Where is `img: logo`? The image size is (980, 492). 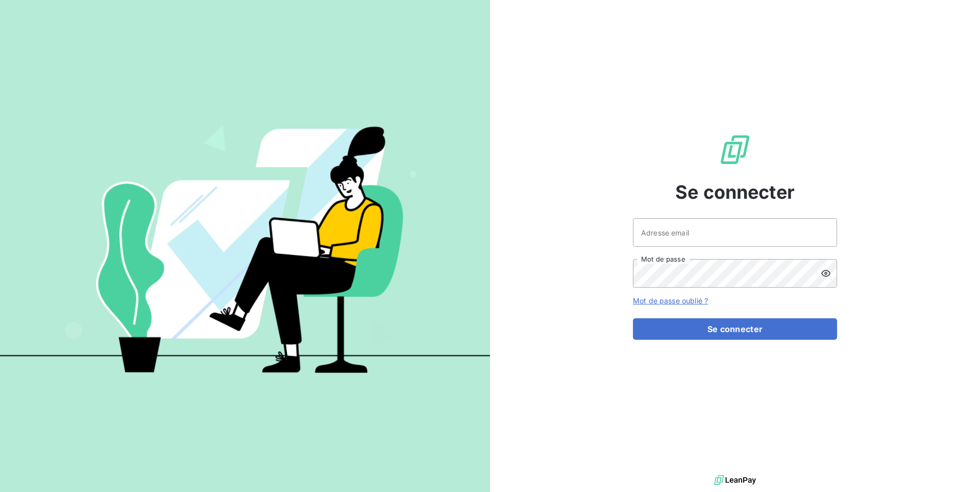
img: logo is located at coordinates (735, 480).